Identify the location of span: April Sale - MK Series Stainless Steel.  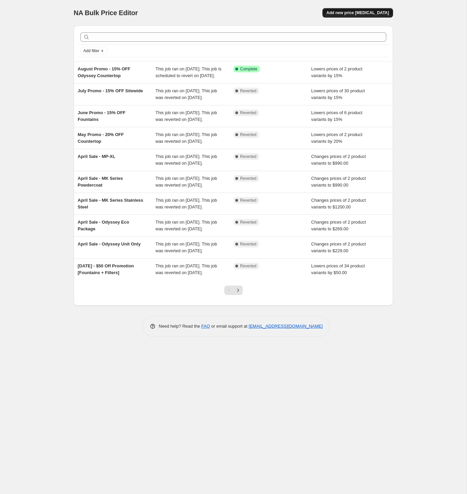
(110, 203).